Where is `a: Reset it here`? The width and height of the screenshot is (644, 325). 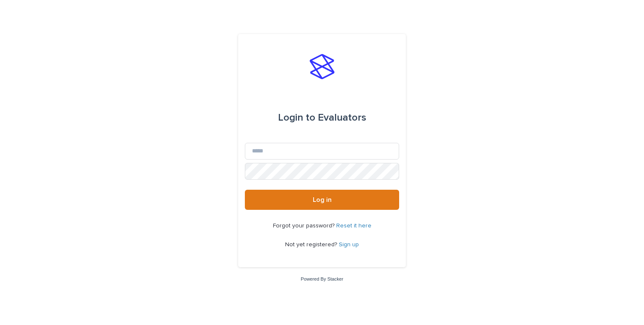
a: Reset it here is located at coordinates (354, 226).